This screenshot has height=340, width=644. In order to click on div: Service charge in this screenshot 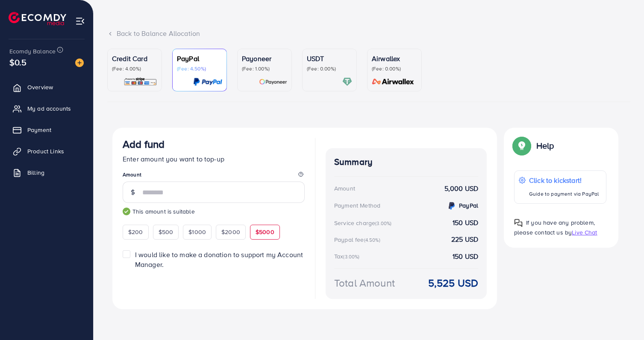, I will do `click(364, 223)`.